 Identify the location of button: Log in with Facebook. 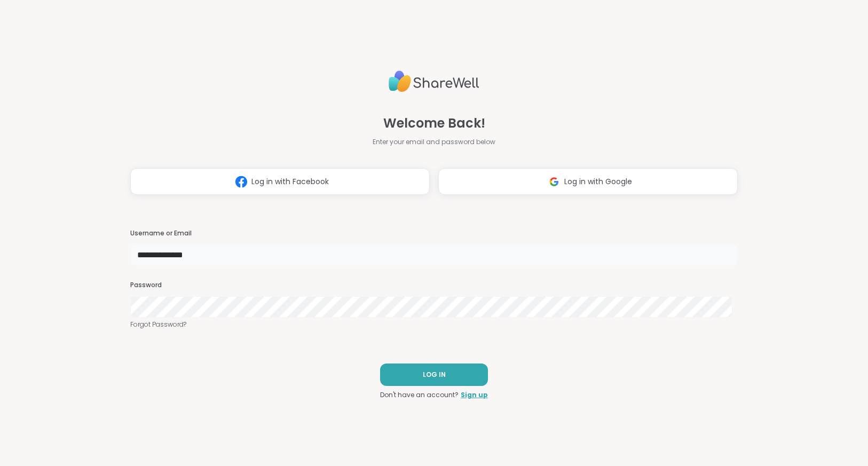
(280, 181).